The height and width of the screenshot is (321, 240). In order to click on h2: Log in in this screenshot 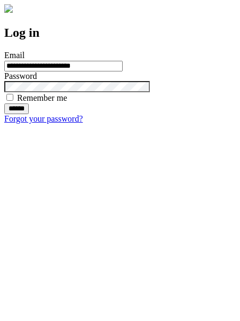, I will do `click(120, 32)`.